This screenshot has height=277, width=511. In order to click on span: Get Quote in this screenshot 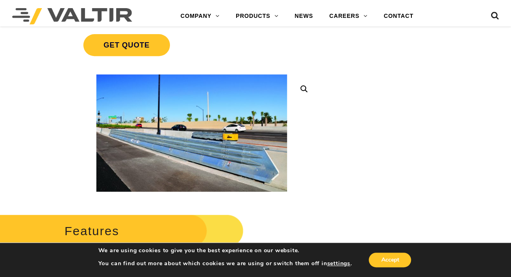, I will do `click(126, 45)`.